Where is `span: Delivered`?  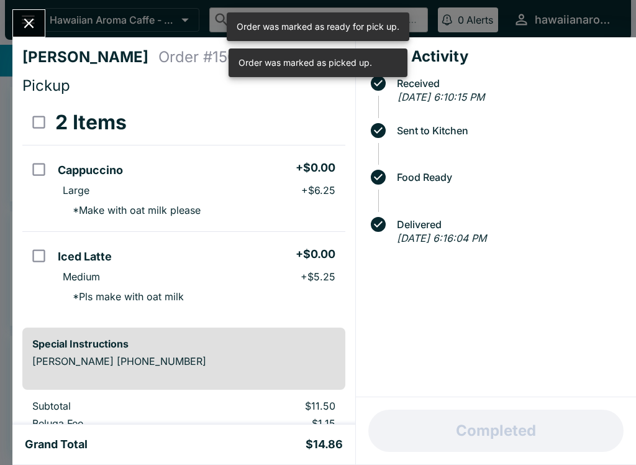 span: Delivered is located at coordinates (508, 224).